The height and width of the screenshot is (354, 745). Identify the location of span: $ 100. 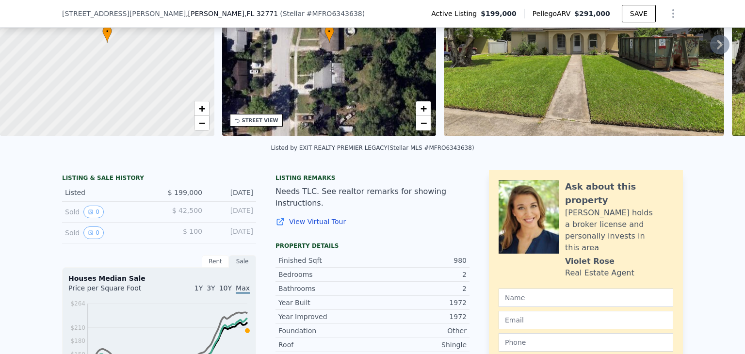
(192, 231).